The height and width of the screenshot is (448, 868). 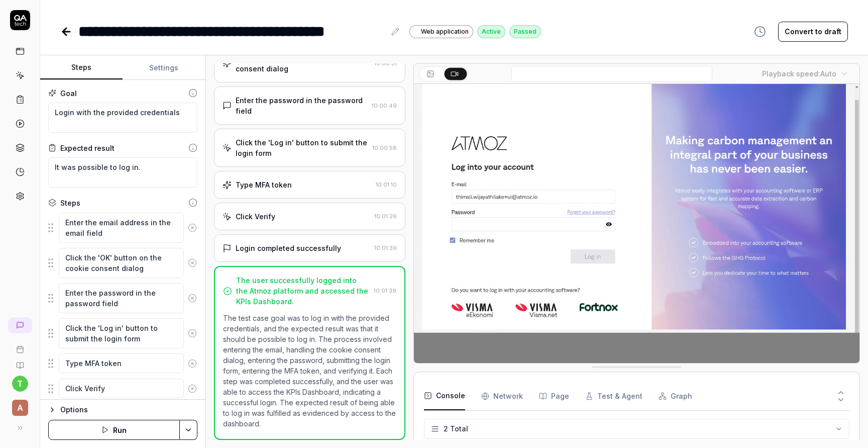 I want to click on button: Page, so click(x=554, y=396).